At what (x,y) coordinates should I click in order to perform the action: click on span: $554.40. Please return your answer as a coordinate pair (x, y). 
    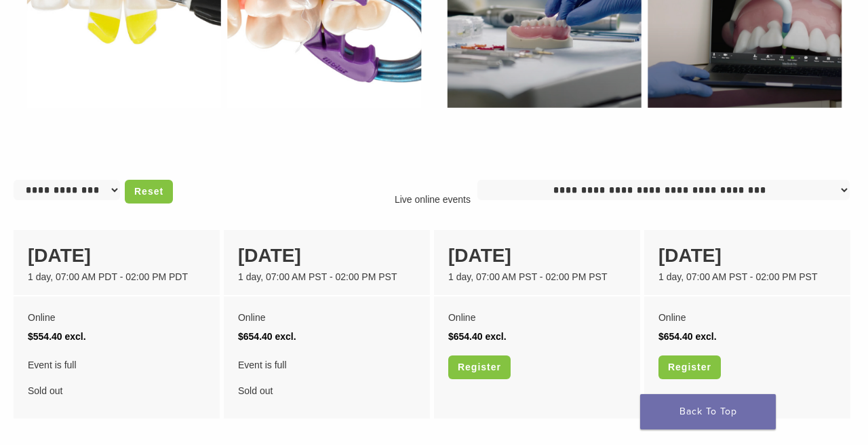
    Looking at the image, I should click on (45, 336).